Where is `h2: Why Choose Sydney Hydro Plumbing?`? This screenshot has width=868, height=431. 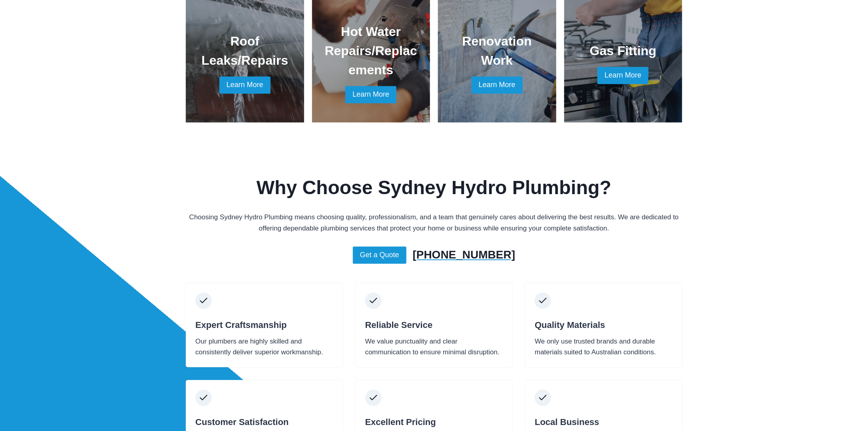
h2: Why Choose Sydney Hydro Plumbing? is located at coordinates (434, 188).